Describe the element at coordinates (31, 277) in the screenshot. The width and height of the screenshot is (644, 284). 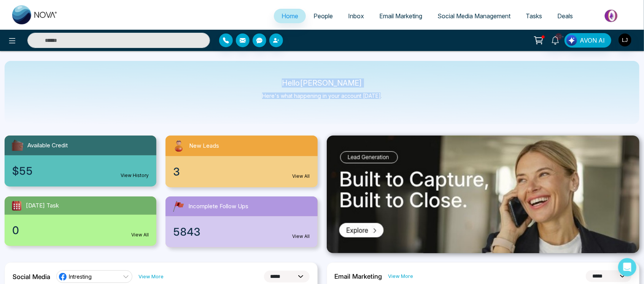
I see `h2: Social Media` at that location.